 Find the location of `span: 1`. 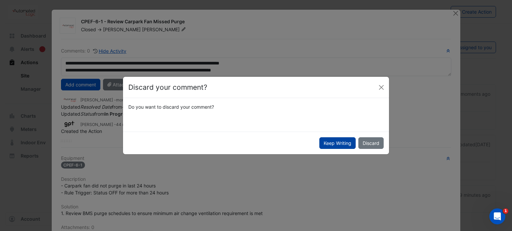

span: 1 is located at coordinates (505, 212).